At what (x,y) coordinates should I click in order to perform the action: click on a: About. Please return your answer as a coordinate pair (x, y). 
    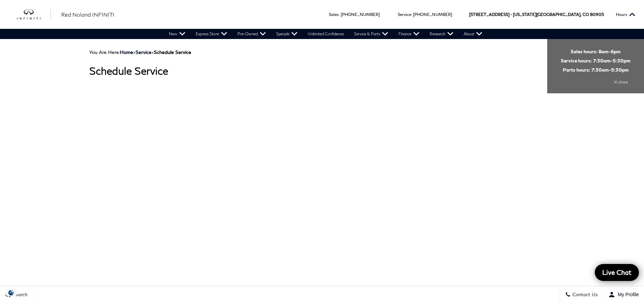
    Looking at the image, I should click on (473, 34).